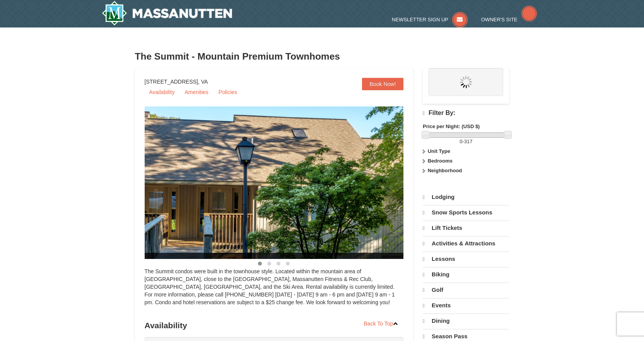 The image size is (644, 341). Describe the element at coordinates (461, 141) in the screenshot. I see `span: 0` at that location.